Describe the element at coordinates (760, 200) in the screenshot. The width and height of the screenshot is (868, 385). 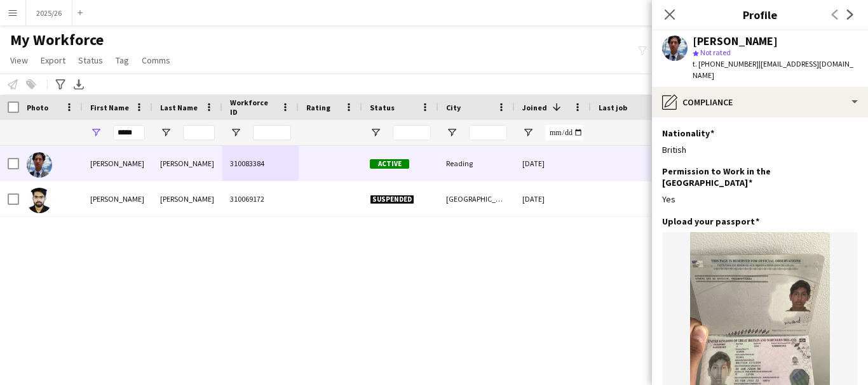
I see `div: Yes` at that location.